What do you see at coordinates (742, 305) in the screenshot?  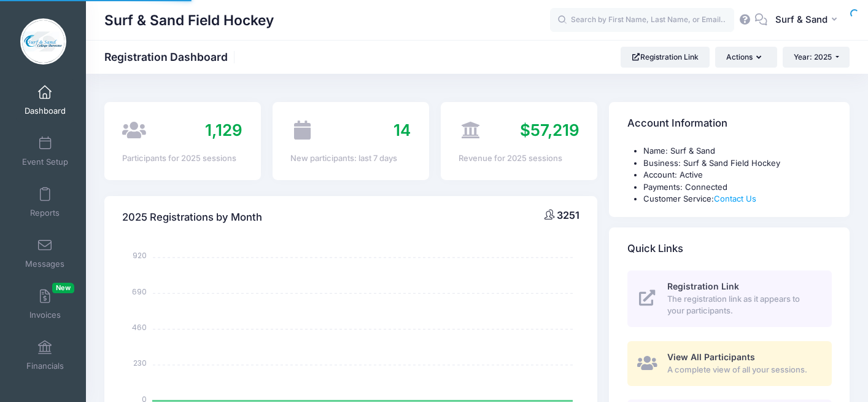 I see `span: The registration link as it appears to your participants.` at bounding box center [742, 305].